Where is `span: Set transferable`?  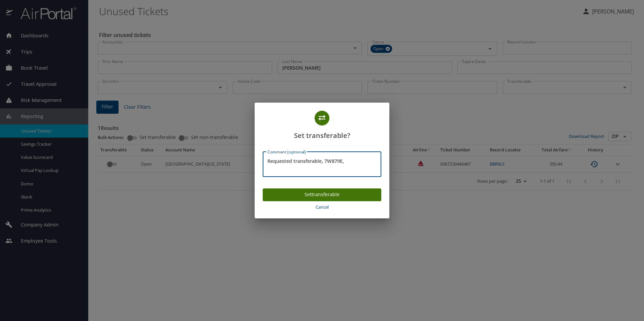
span: Set transferable is located at coordinates (322, 195).